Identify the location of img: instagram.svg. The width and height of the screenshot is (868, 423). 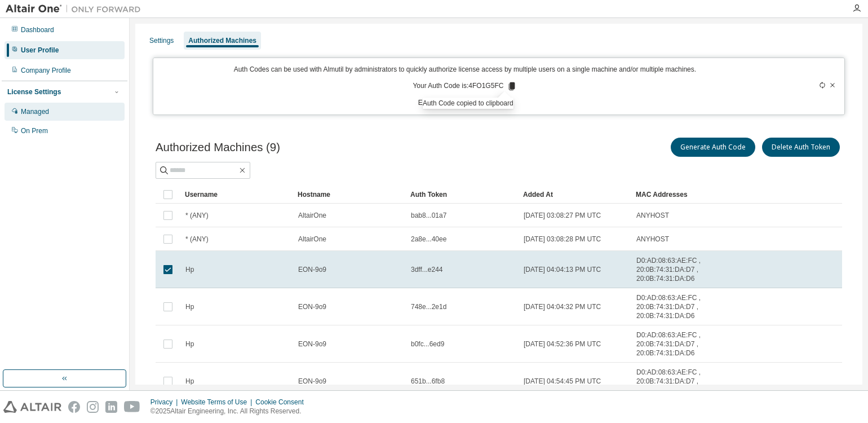
(92, 406).